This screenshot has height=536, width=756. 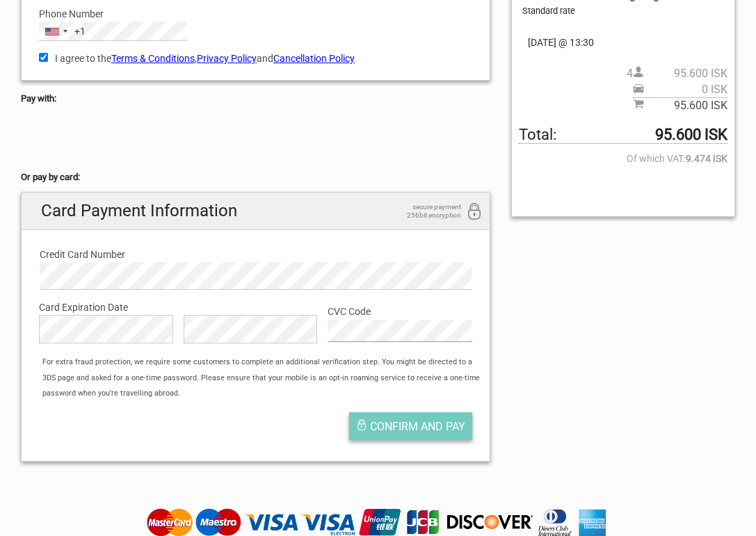 I want to click on span: Pickup price, so click(x=680, y=90).